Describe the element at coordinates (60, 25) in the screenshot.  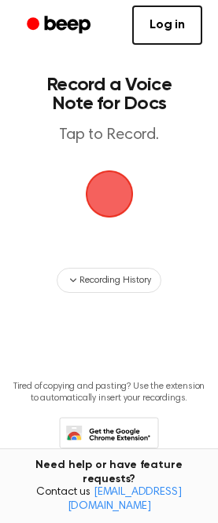
I see `a: Beep` at that location.